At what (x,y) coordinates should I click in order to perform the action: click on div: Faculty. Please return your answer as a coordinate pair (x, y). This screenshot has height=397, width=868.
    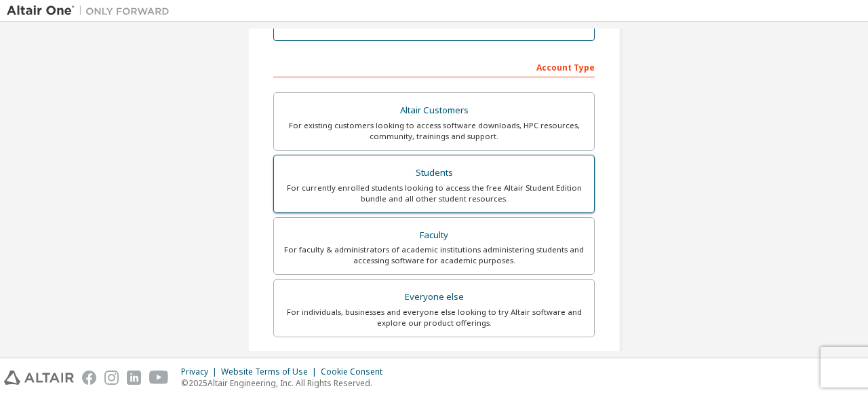
    Looking at the image, I should click on (434, 236).